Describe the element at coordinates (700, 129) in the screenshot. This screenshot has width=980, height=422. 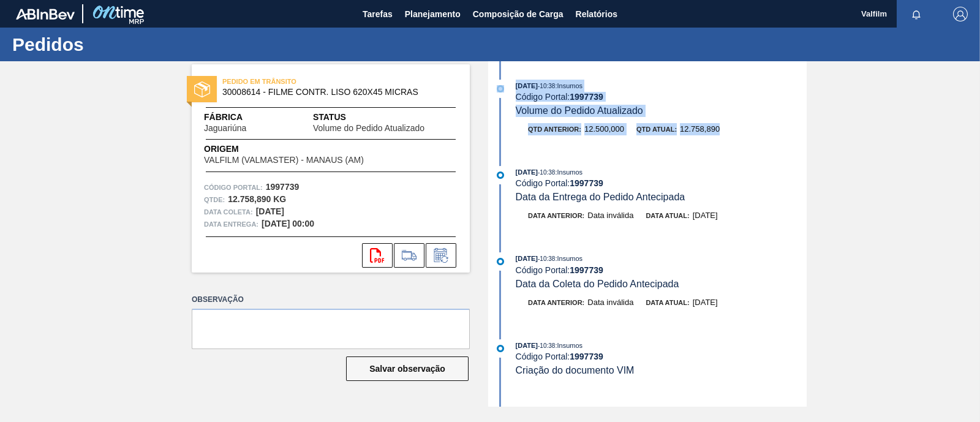
I see `span: 12.758,890` at that location.